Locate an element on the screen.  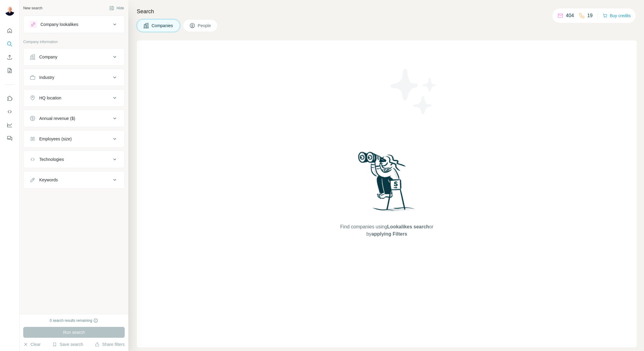
button: Technologies is located at coordinates (74, 159).